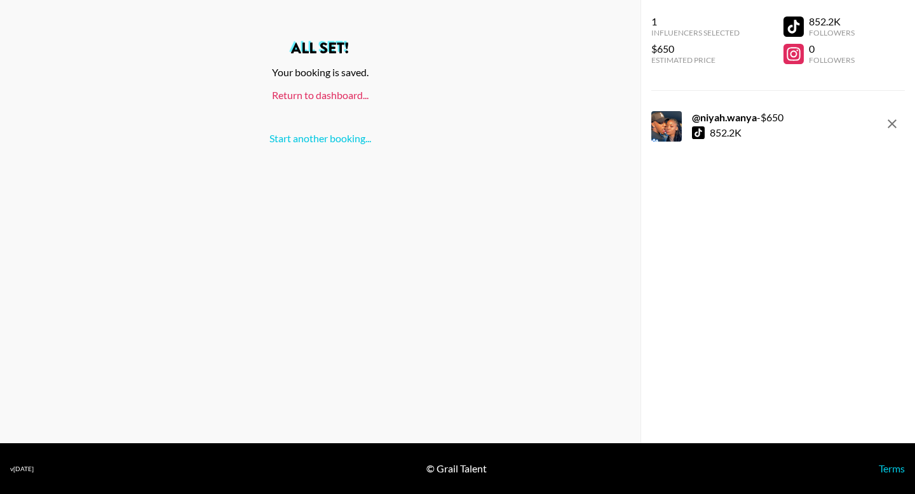 The width and height of the screenshot is (915, 494). I want to click on a: Terms, so click(891, 468).